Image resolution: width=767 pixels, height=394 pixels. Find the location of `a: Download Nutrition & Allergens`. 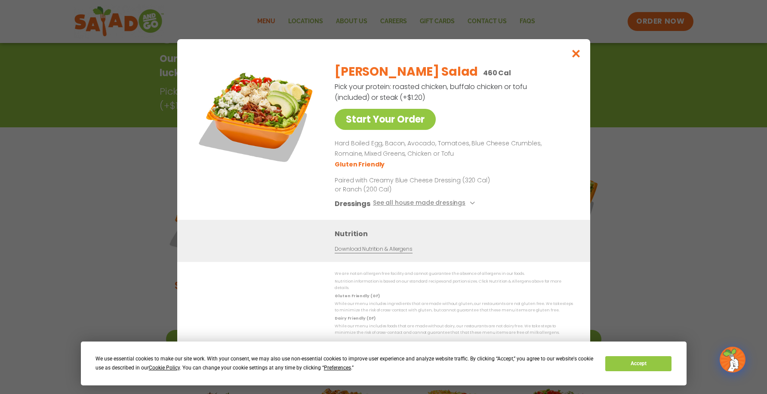

a: Download Nutrition & Allergens is located at coordinates (373, 249).